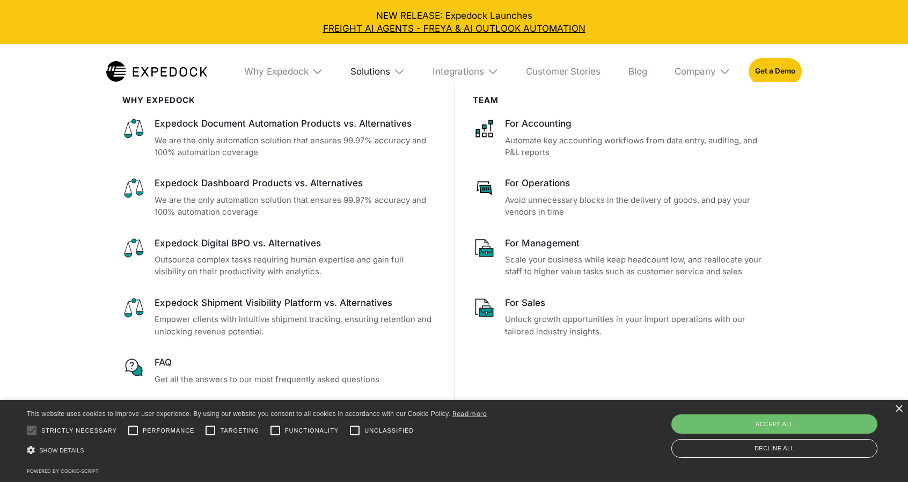  What do you see at coordinates (620, 137) in the screenshot?
I see `a: For AccountingAutomate key accounting workflows from data entry, auditing, and P&L reports` at bounding box center [620, 137].